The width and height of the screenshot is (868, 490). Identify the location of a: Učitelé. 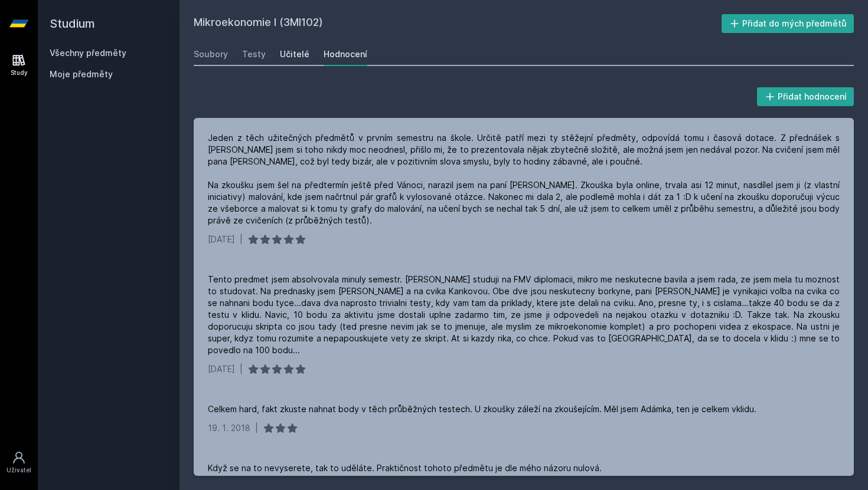
(294, 54).